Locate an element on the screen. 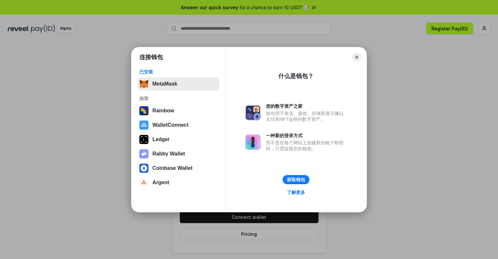 The width and height of the screenshot is (498, 259). div: 钱包用于发送、接收、存储和显示像以太坊和NFT这样的数字资产。 is located at coordinates (306, 116).